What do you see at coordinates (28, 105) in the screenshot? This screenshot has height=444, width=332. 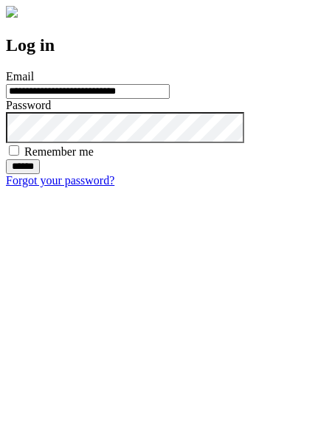 I see `label: Password` at bounding box center [28, 105].